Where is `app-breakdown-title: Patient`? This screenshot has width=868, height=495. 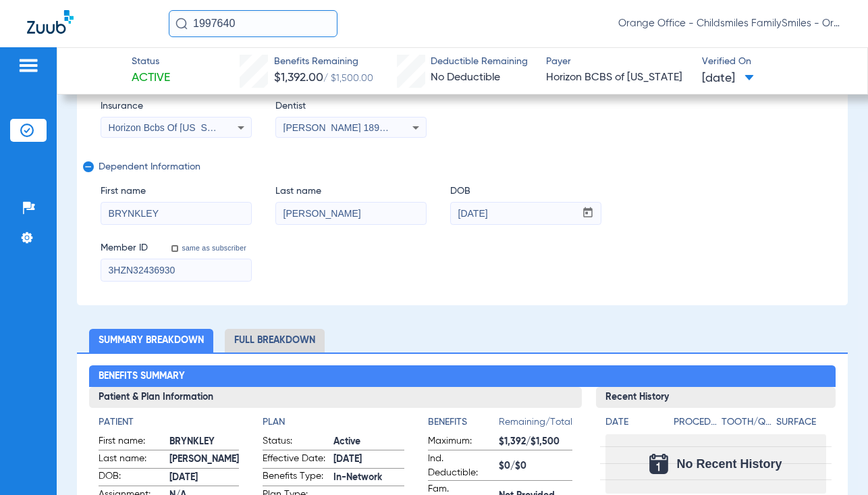 app-breakdown-title: Patient is located at coordinates (168, 422).